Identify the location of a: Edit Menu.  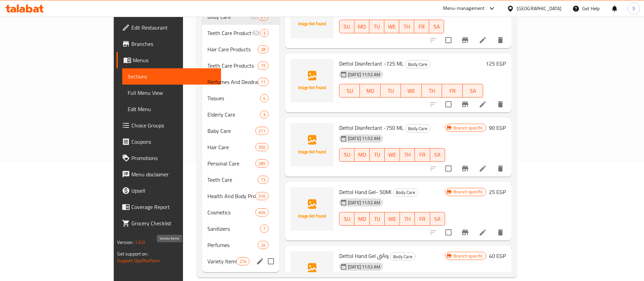
(172, 109).